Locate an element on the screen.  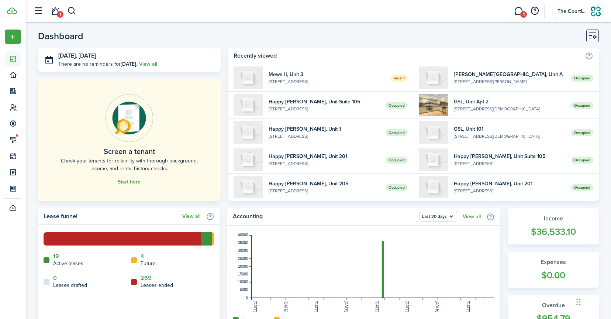
a: 19 is located at coordinates (56, 256).